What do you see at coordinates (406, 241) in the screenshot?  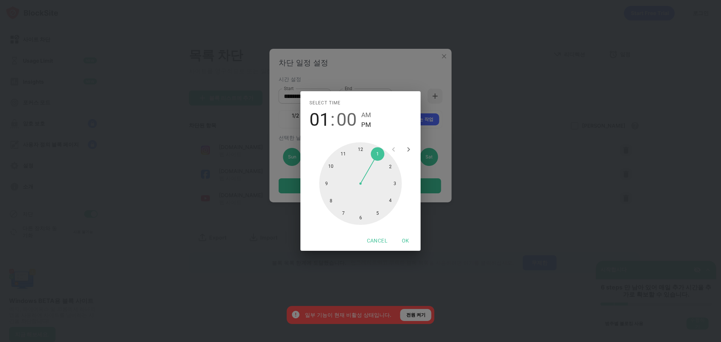 I see `button: OK` at bounding box center [406, 241].